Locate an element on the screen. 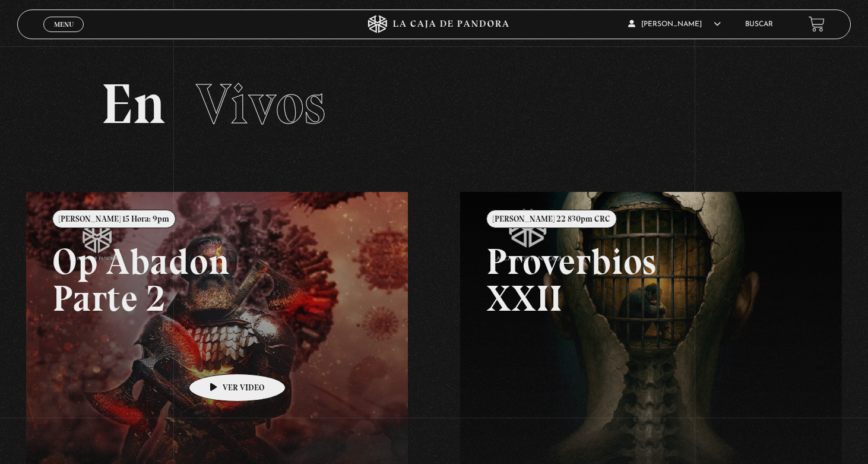  span: Vivos is located at coordinates (261, 104).